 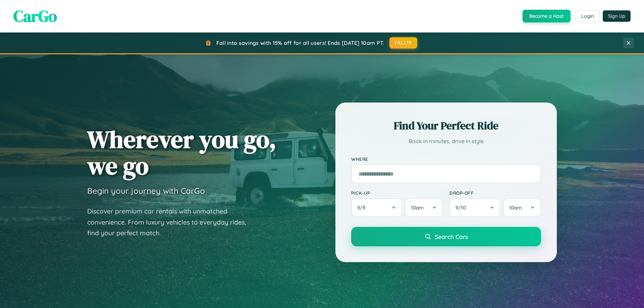 I want to click on button: Search Cars, so click(x=447, y=237).